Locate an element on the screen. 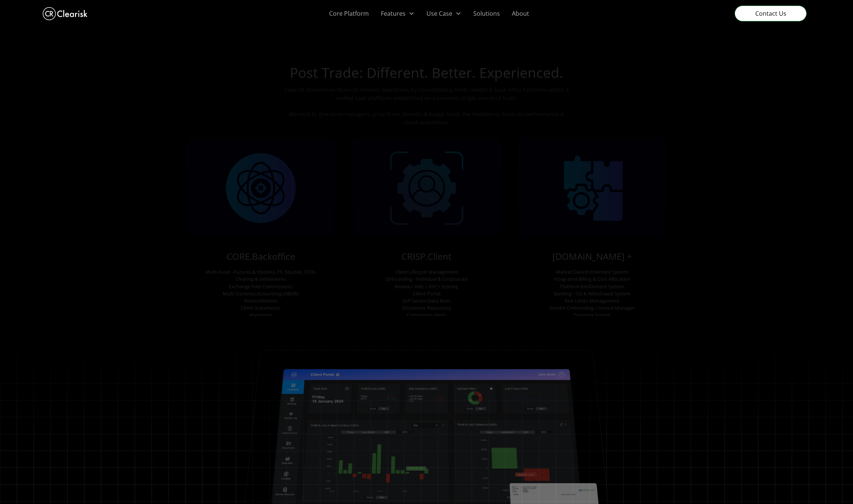  a: CORE.Backoffice is located at coordinates (261, 256).